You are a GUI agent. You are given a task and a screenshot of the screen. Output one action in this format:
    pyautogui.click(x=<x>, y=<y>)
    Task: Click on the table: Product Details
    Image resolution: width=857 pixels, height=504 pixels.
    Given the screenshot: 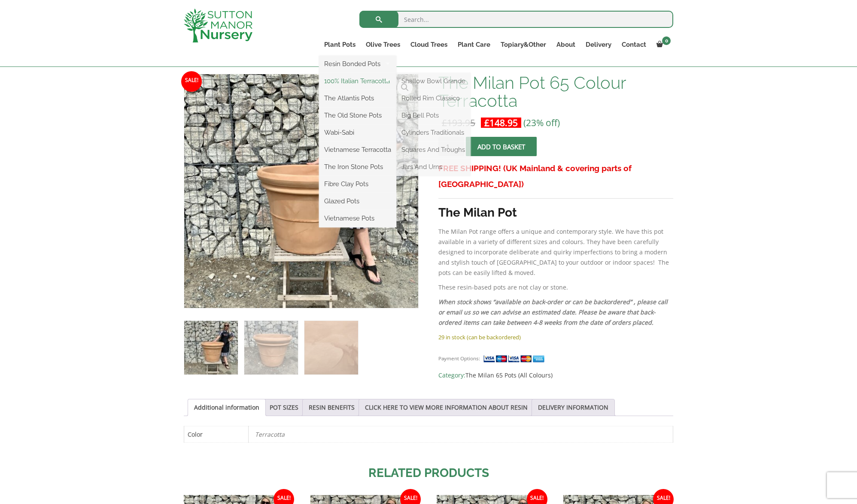 What is the action you would take?
    pyautogui.click(x=428, y=434)
    